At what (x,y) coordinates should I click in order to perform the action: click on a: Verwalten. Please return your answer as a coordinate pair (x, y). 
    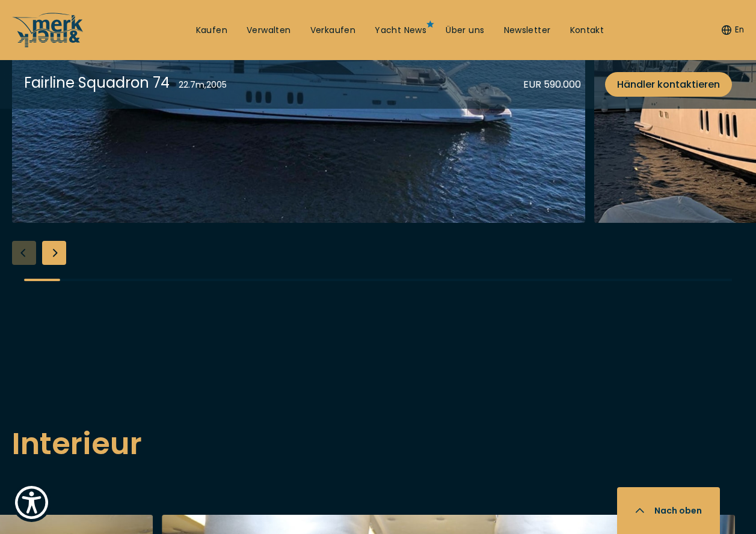
    Looking at the image, I should click on (268, 30).